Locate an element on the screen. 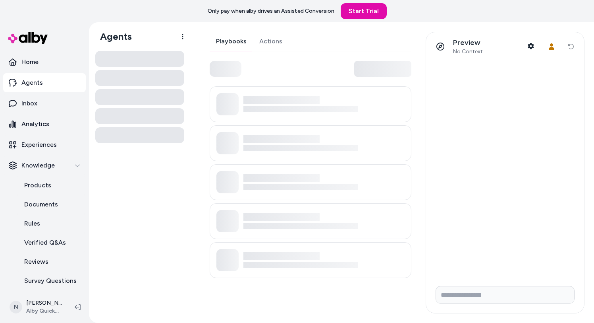 Image resolution: width=594 pixels, height=323 pixels. a: Home is located at coordinates (45, 62).